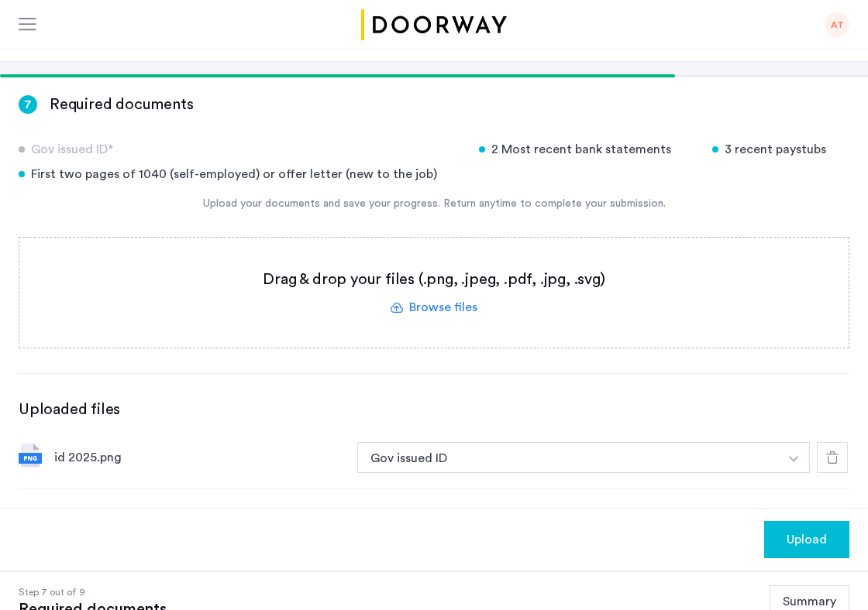 The image size is (868, 610). I want to click on div: 2 Most recent bank statements, so click(587, 150).